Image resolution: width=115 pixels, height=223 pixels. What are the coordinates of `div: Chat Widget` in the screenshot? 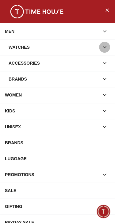 It's located at (104, 212).